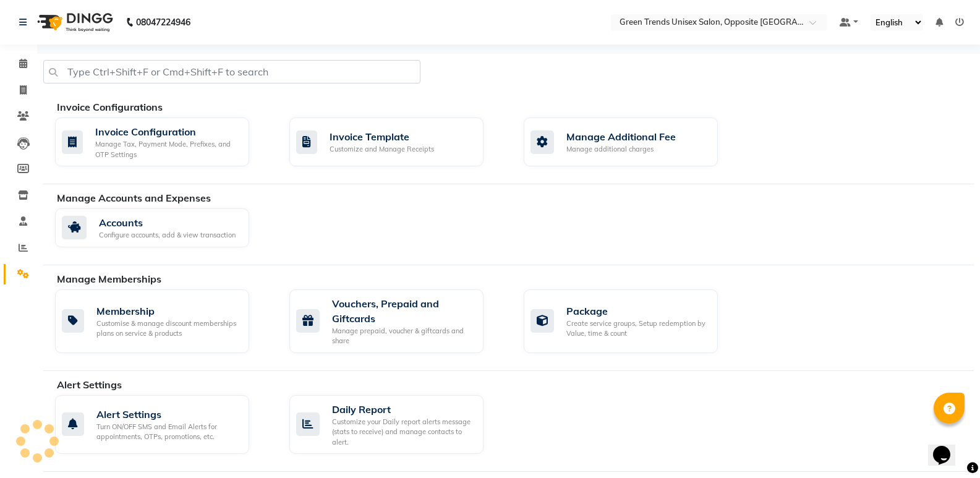 Image resolution: width=980 pixels, height=478 pixels. Describe the element at coordinates (168, 311) in the screenshot. I see `div: Membership` at that location.